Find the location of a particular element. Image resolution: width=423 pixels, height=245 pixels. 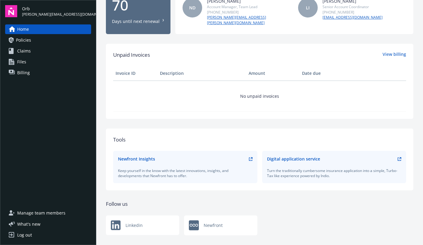

a: View billing is located at coordinates (395, 55).